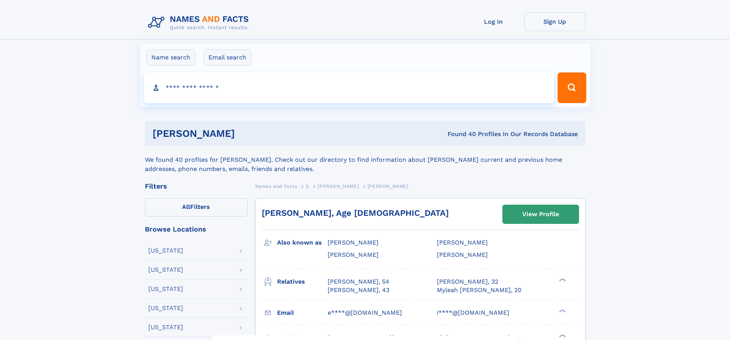  I want to click on span: S, so click(307, 186).